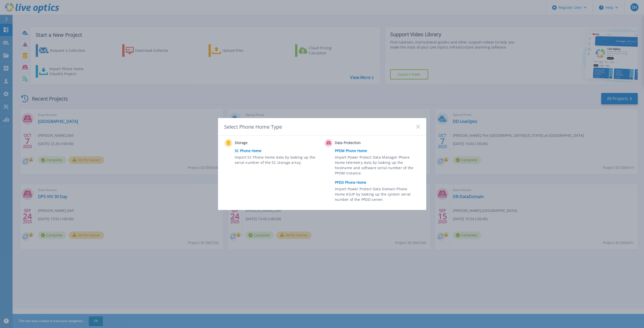  Describe the element at coordinates (260, 143) in the screenshot. I see `span: Storage` at that location.